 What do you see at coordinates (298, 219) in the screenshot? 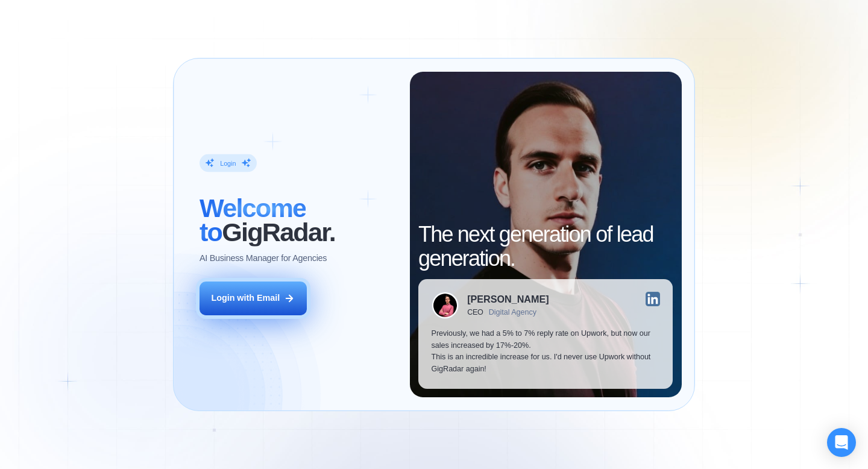
I see `h2: ‍ GigRadar.` at bounding box center [298, 219].